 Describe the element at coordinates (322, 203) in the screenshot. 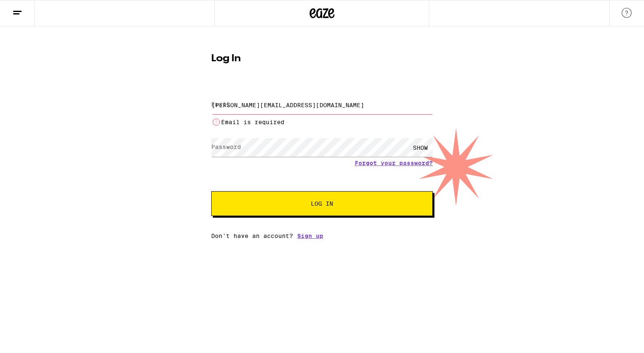

I see `button: Log In` at that location.